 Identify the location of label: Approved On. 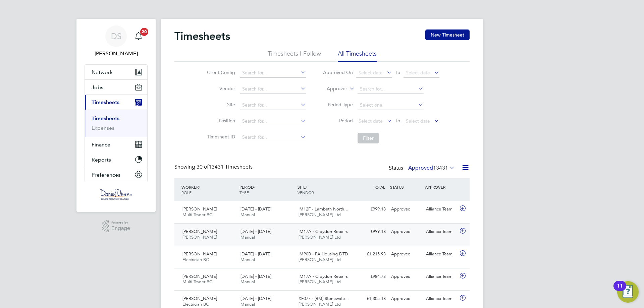
(338, 72).